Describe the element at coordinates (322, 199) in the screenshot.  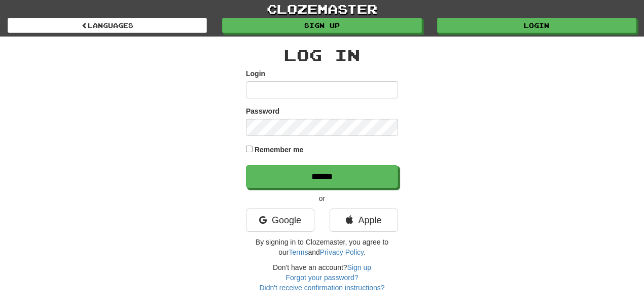
I see `p: or` at that location.